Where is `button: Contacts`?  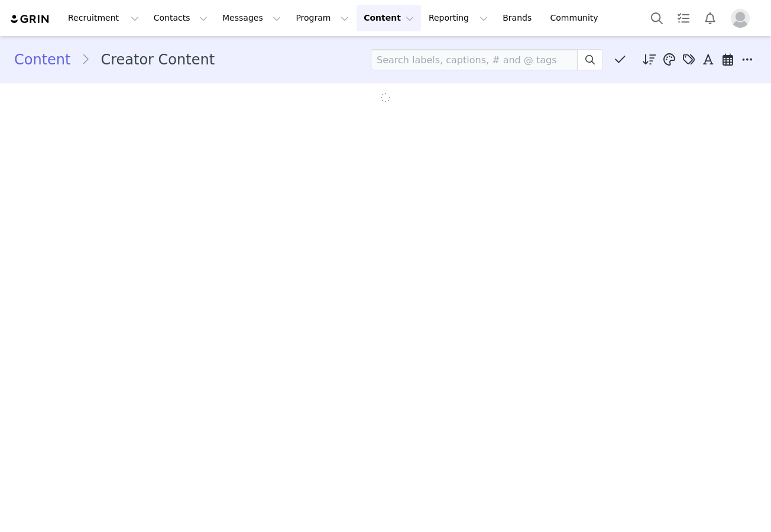
button: Contacts is located at coordinates (181, 18).